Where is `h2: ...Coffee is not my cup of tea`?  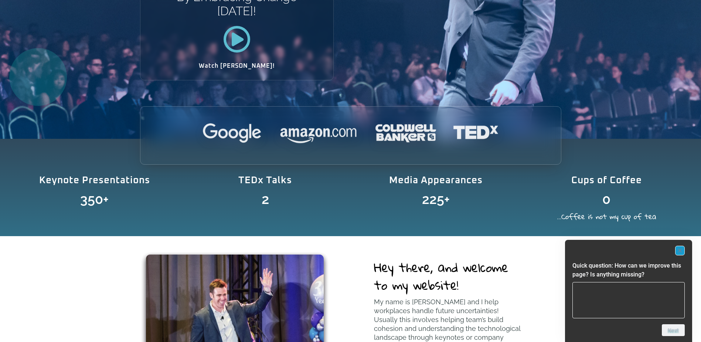
h2: ...Coffee is not my cup of tea is located at coordinates (607, 216).